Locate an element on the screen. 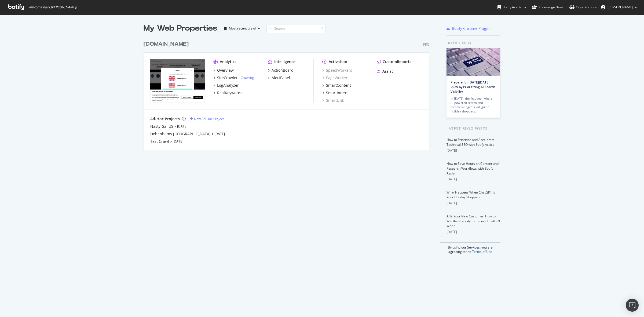  a: SpeedWorkers is located at coordinates (337, 70).